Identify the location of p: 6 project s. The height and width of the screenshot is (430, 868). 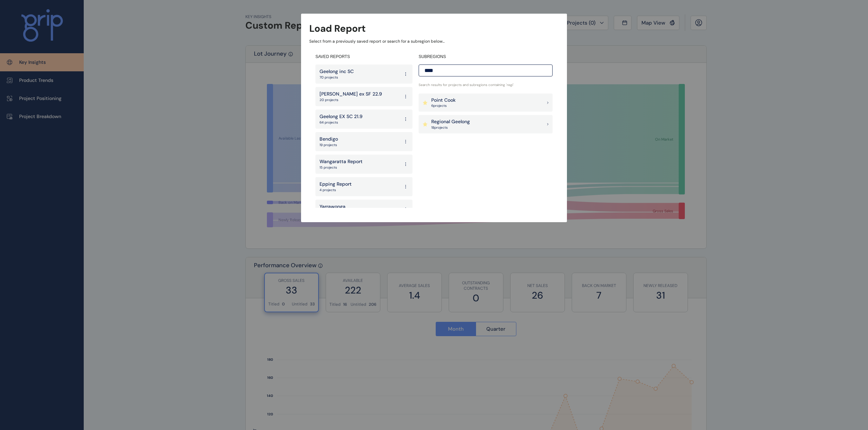
(443, 106).